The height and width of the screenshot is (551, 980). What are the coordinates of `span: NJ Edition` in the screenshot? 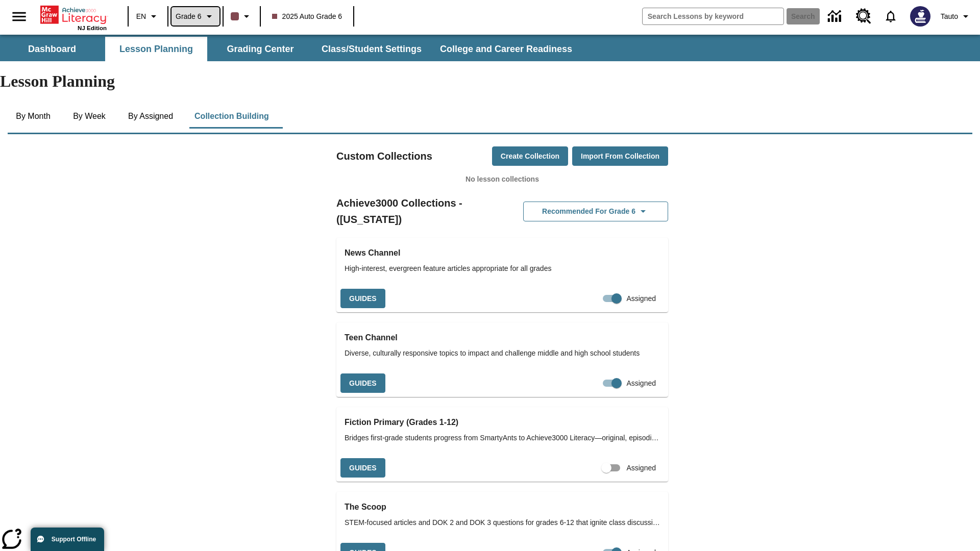 It's located at (92, 28).